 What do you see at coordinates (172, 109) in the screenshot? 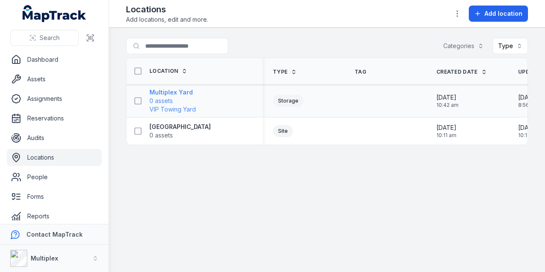
I see `span: VIP Towing Yard` at bounding box center [172, 109].